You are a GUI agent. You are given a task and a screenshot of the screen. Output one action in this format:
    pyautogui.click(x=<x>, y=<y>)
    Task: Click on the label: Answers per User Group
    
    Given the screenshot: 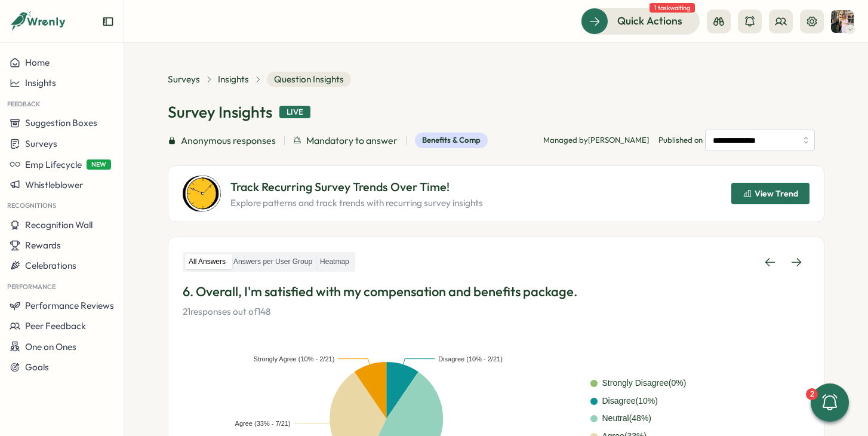 What is the action you would take?
    pyautogui.click(x=273, y=261)
    